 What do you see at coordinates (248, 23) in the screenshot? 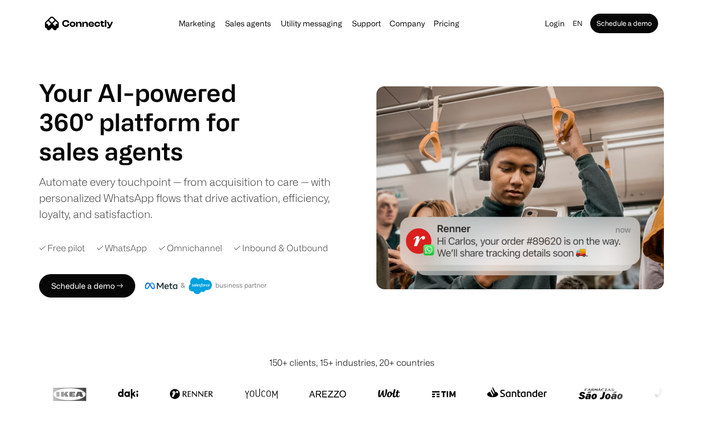
I see `a: Sales agents` at bounding box center [248, 23].